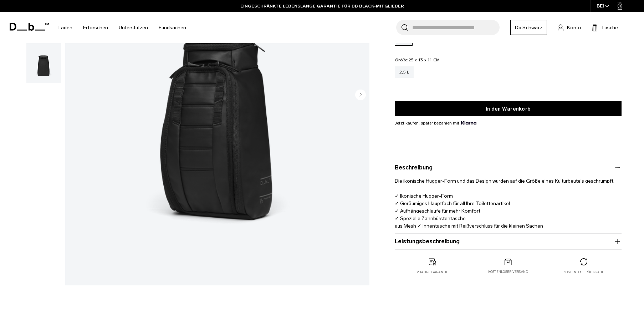 The width and height of the screenshot is (644, 310). Describe the element at coordinates (584, 272) in the screenshot. I see `p: Kostenlose Rückgabe` at that location.